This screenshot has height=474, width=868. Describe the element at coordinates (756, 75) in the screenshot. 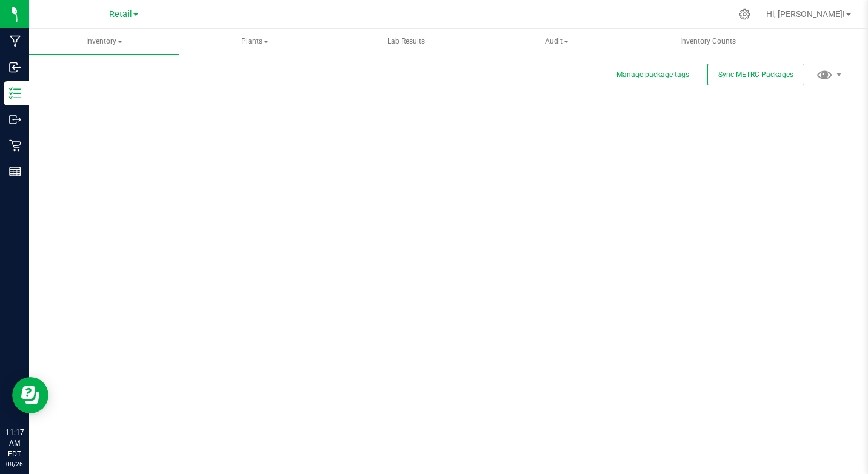

I see `span: Sync METRC Packages` at that location.